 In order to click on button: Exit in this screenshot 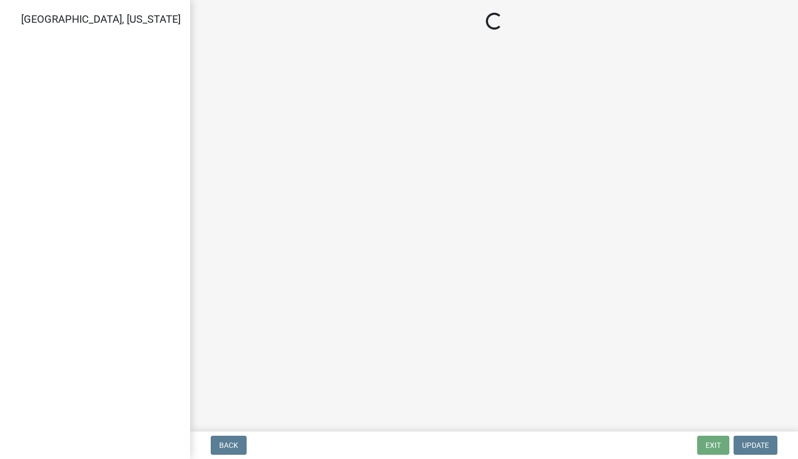, I will do `click(713, 445)`.